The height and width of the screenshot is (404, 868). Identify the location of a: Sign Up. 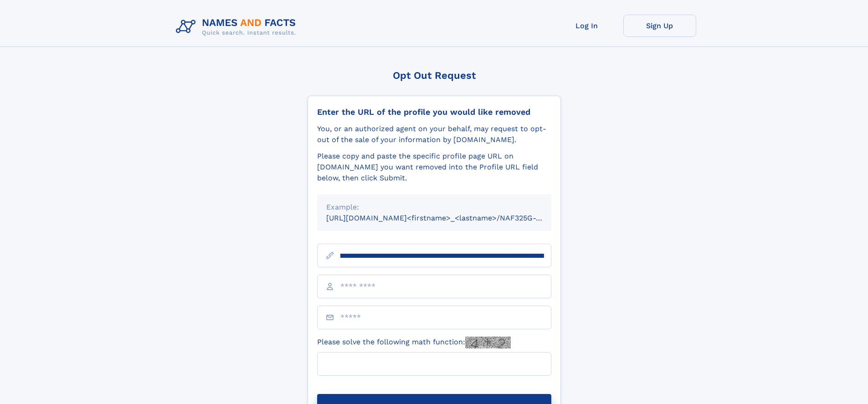
(660, 26).